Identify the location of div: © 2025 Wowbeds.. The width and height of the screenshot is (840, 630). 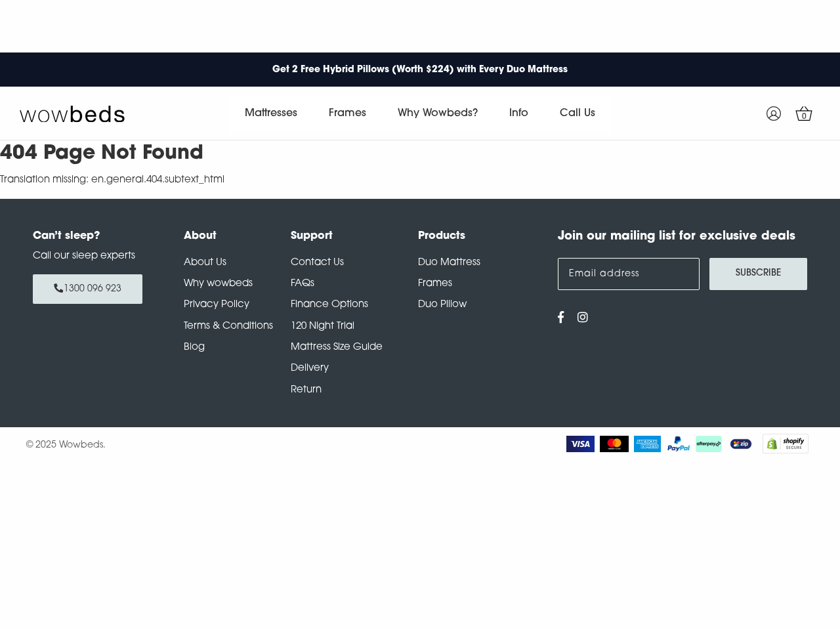
(223, 443).